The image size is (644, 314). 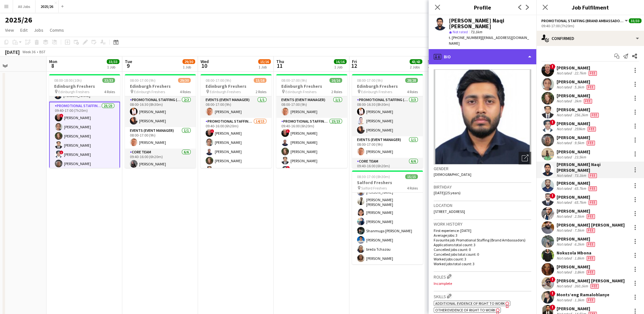 I want to click on h3: Location, so click(x=482, y=205).